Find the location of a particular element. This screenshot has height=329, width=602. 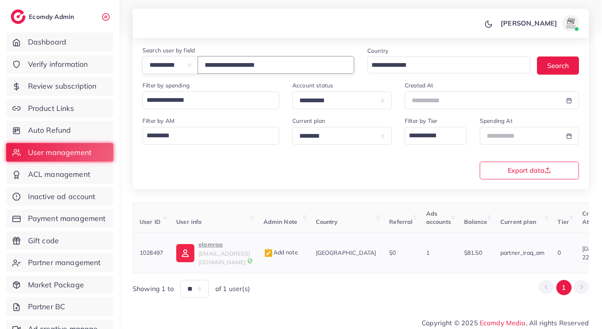

span: $81.50 is located at coordinates (473, 253).